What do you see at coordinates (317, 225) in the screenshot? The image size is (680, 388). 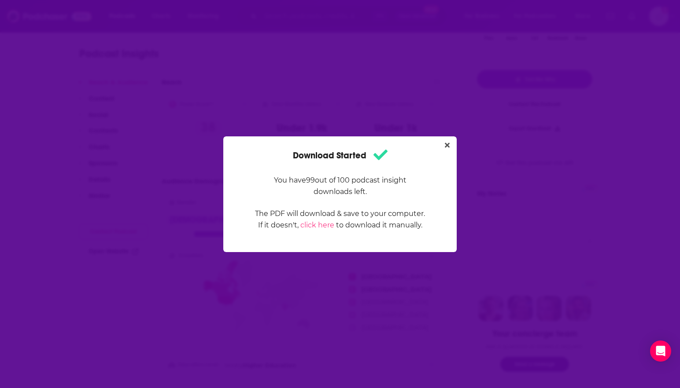 I see `a: click here` at bounding box center [317, 225].